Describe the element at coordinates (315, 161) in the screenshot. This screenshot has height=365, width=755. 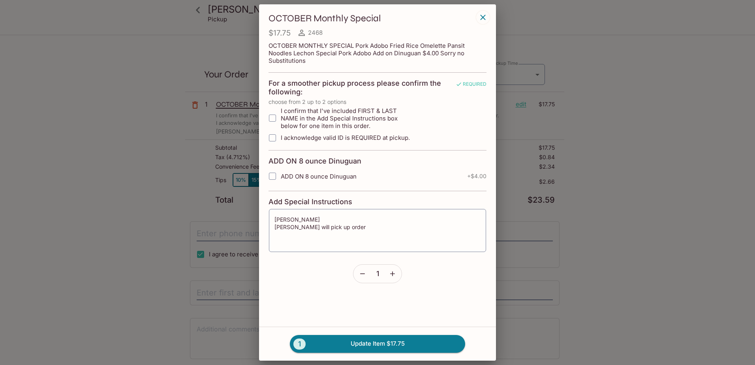
I see `h4: ADD ON 8 ounce Dinuguan` at that location.